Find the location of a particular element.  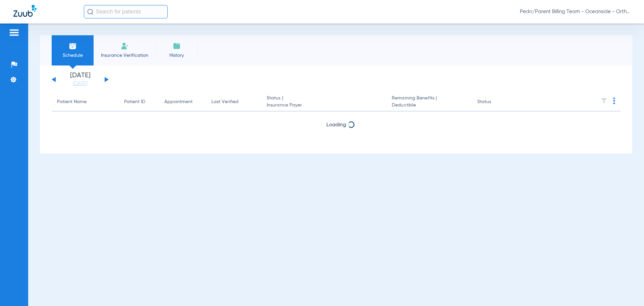

span: Insurance Verification is located at coordinates (124, 56).